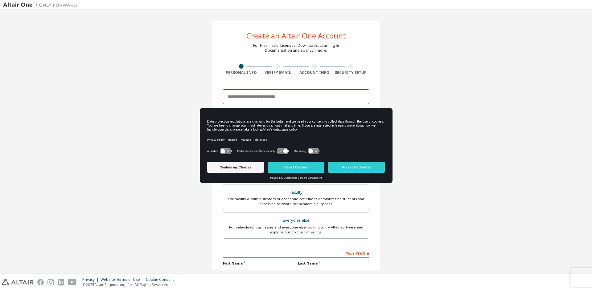 Image resolution: width=592 pixels, height=291 pixels. What do you see at coordinates (296, 48) in the screenshot?
I see `div: For Free Trials, Licenses, Downloads, Learning & Documentation and so much more.` at bounding box center [296, 48].